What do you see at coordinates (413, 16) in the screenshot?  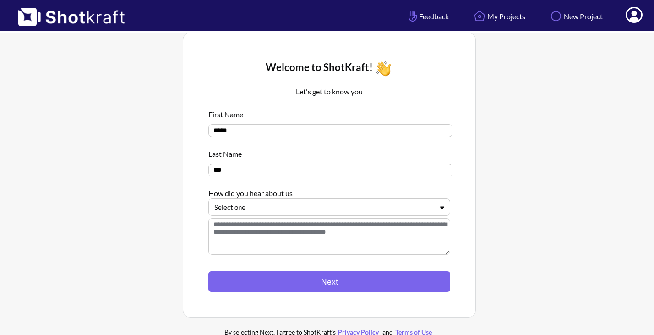 I see `img: Hand Icon` at bounding box center [413, 16].